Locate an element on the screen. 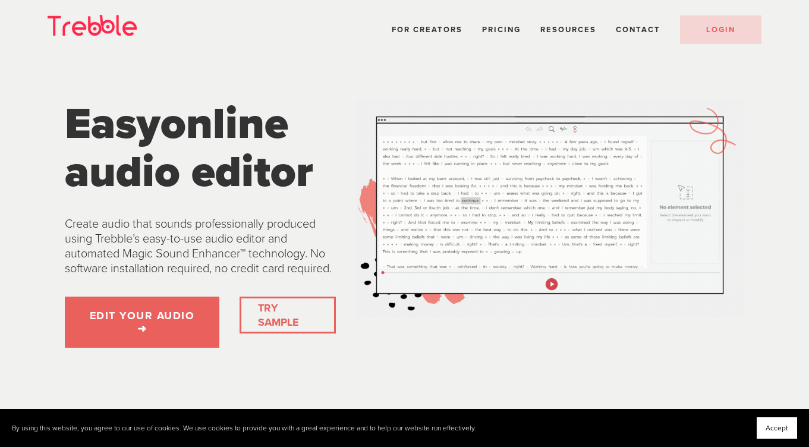 The height and width of the screenshot is (447, 809). a: Trebble Audio Editor Demo Gif is located at coordinates (550, 209).